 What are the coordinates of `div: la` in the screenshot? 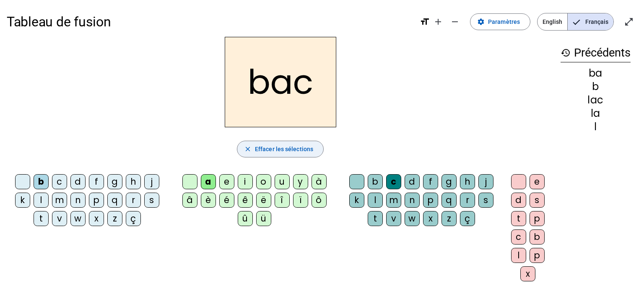 It's located at (595, 114).